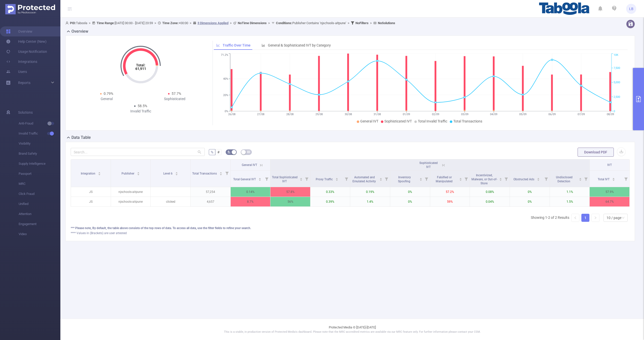 This screenshot has height=340, width=644. I want to click on tspan: 71.2%, so click(225, 55).